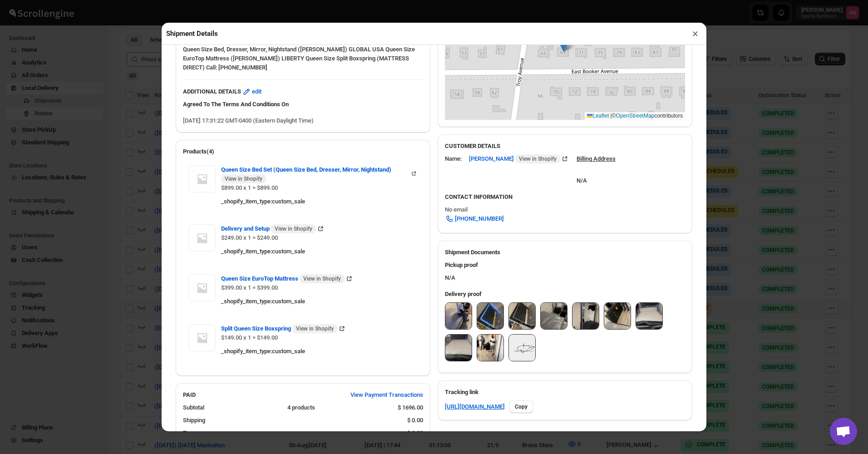 The width and height of the screenshot is (868, 454). What do you see at coordinates (522, 406) in the screenshot?
I see `span: Copy` at bounding box center [522, 406].